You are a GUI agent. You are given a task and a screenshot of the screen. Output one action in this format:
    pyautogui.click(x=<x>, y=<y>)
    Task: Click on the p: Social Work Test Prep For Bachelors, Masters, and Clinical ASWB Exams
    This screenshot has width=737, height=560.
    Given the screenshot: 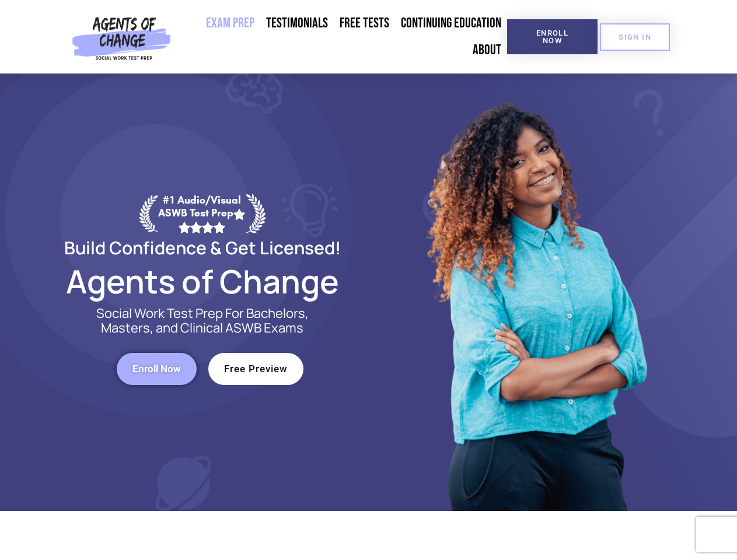 What is the action you would take?
    pyautogui.click(x=203, y=321)
    